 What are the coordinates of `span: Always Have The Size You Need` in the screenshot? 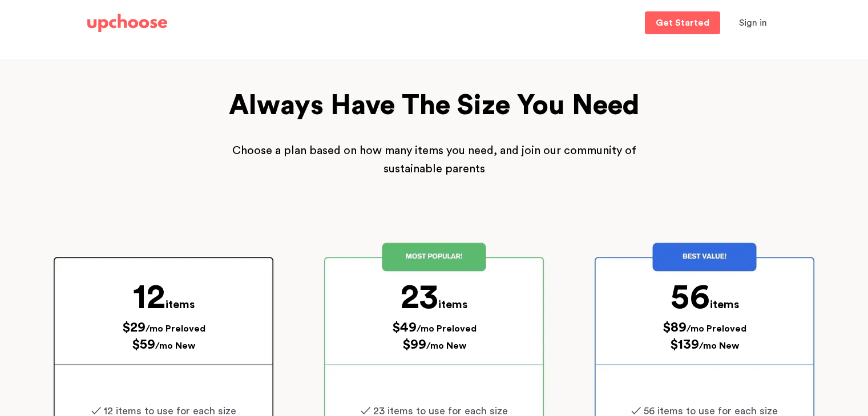 It's located at (434, 106).